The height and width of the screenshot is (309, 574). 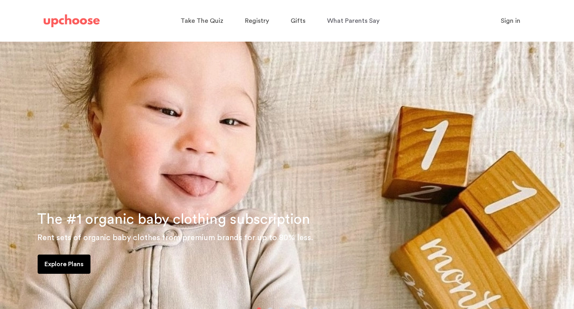 I want to click on a: UpChoose, so click(x=72, y=21).